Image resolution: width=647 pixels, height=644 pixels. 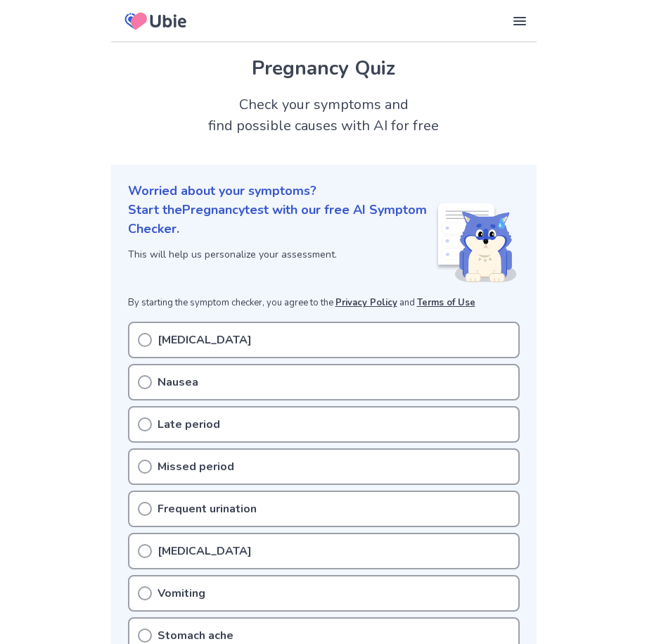 I want to click on a: Terms of Use, so click(x=446, y=303).